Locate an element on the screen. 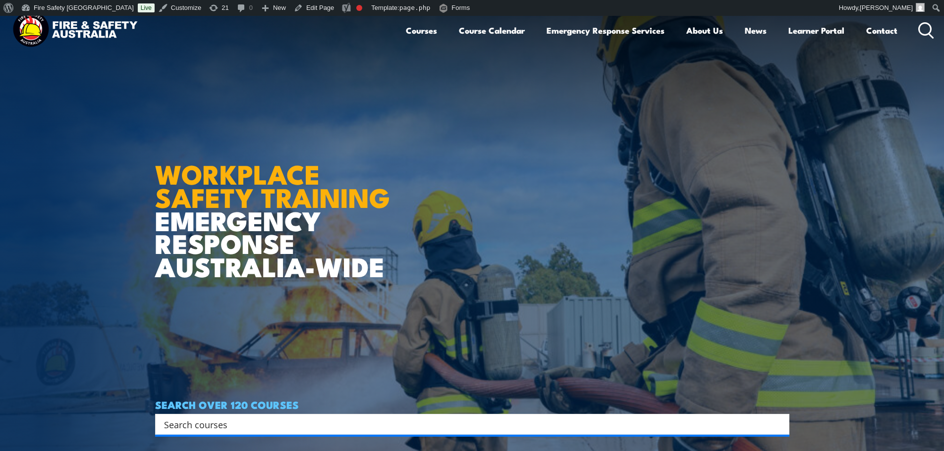 The width and height of the screenshot is (944, 451). button: Search magnifier button is located at coordinates (779, 425).